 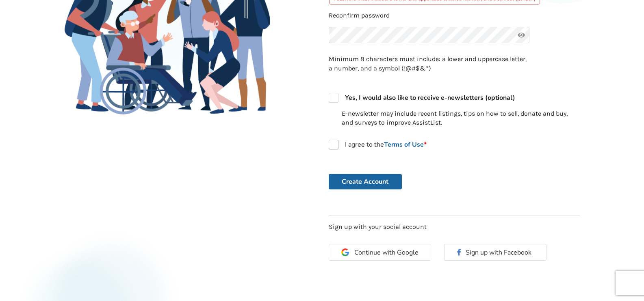 I want to click on span: Sign up with Facebook, so click(x=500, y=252).